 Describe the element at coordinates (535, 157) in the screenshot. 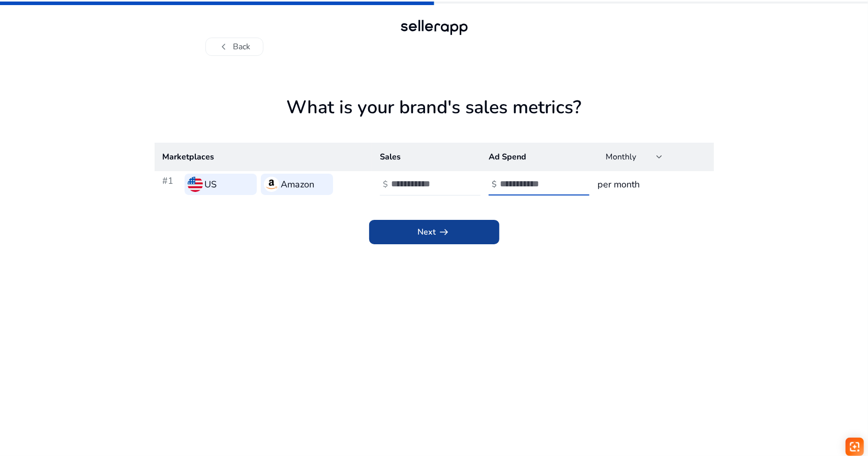

I see `th: Ad Spend` at that location.